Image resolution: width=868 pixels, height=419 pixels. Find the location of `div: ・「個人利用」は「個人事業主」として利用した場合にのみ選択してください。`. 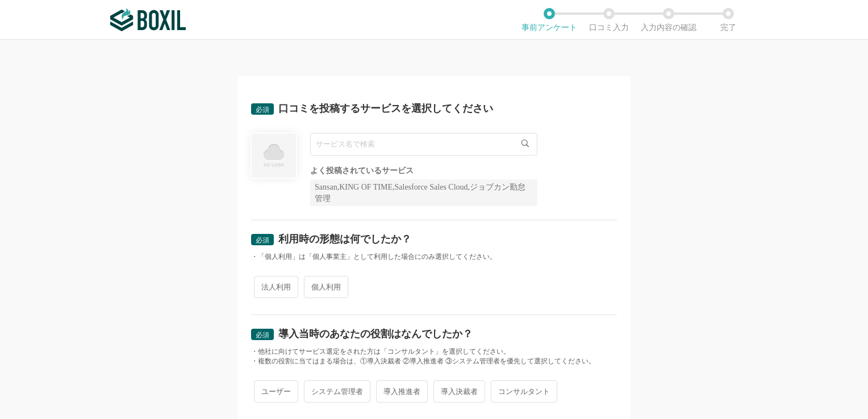

div: ・「個人利用」は「個人事業主」として利用した場合にのみ選択してください。 is located at coordinates (434, 257).